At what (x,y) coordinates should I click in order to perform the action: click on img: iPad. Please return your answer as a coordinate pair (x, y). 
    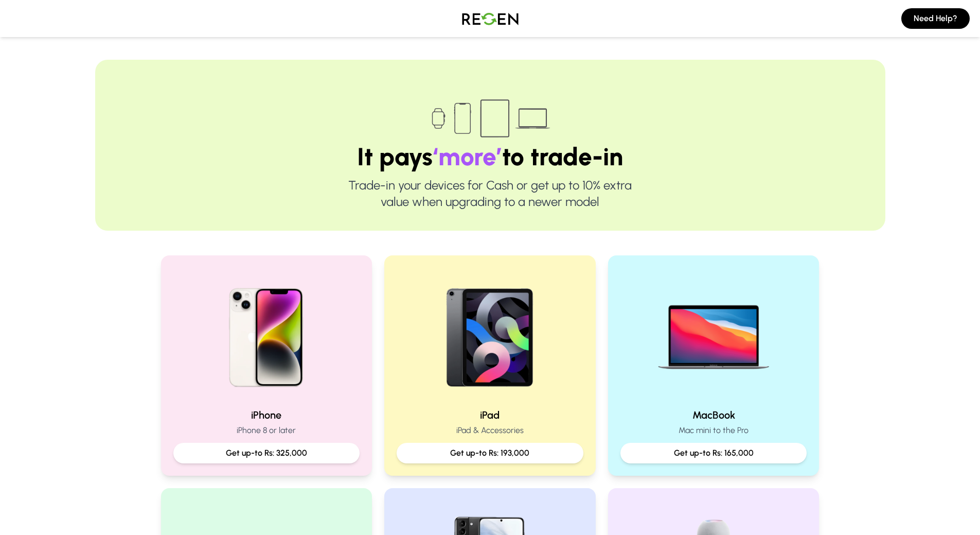
    Looking at the image, I should click on (490, 334).